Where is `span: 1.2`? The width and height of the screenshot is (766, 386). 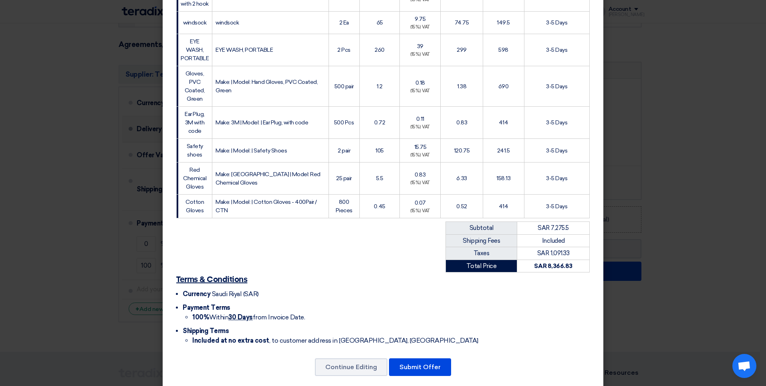 span: 1.2 is located at coordinates (379, 86).